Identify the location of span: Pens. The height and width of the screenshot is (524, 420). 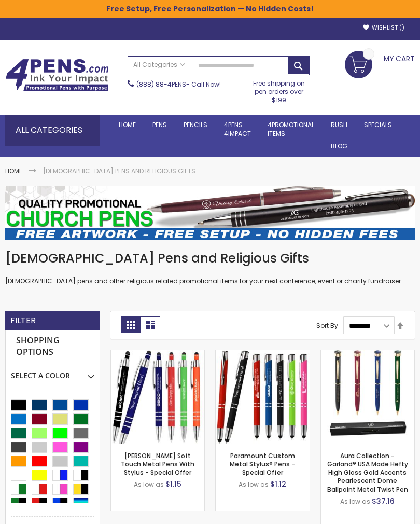
(159, 125).